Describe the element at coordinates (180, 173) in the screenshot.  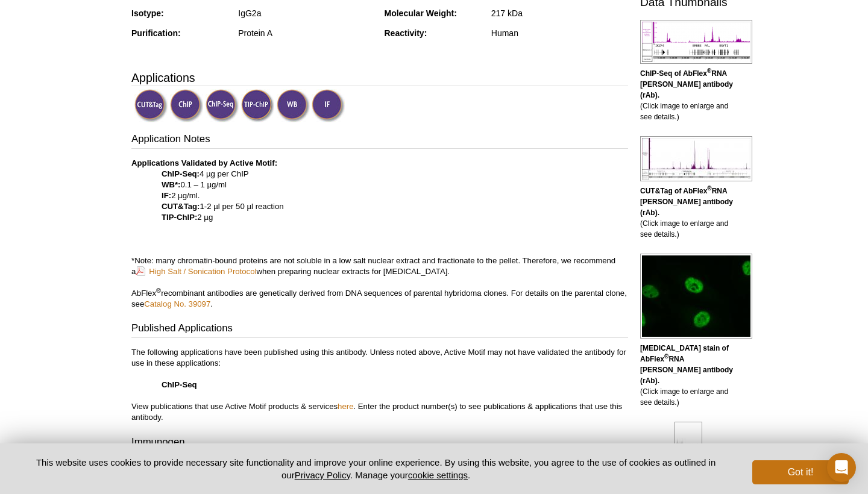
I see `strong: ChIP-Seq:` at that location.